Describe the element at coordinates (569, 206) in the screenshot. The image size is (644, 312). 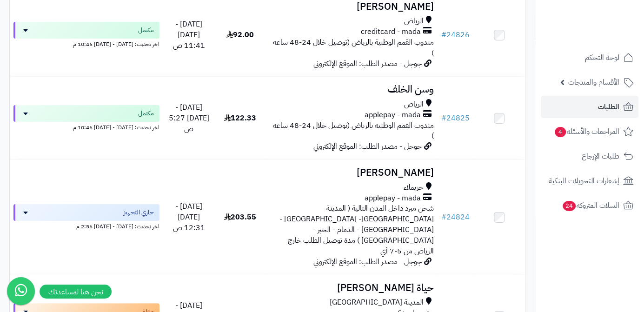
I see `span: 24` at that location.